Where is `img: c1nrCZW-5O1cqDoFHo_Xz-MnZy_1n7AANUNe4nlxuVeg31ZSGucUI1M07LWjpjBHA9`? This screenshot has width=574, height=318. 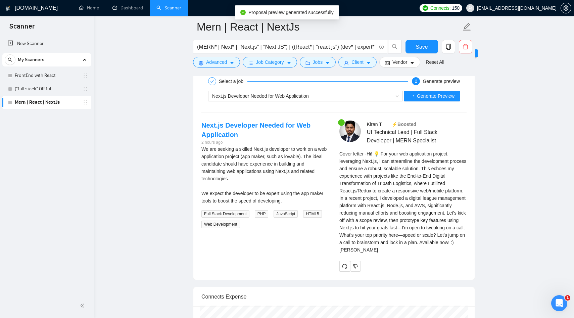 img: c1nrCZW-5O1cqDoFHo_Xz-MnZy_1n7AANUNe4nlxuVeg31ZSGucUI1M07LWjpjBHA9 is located at coordinates (350, 131).